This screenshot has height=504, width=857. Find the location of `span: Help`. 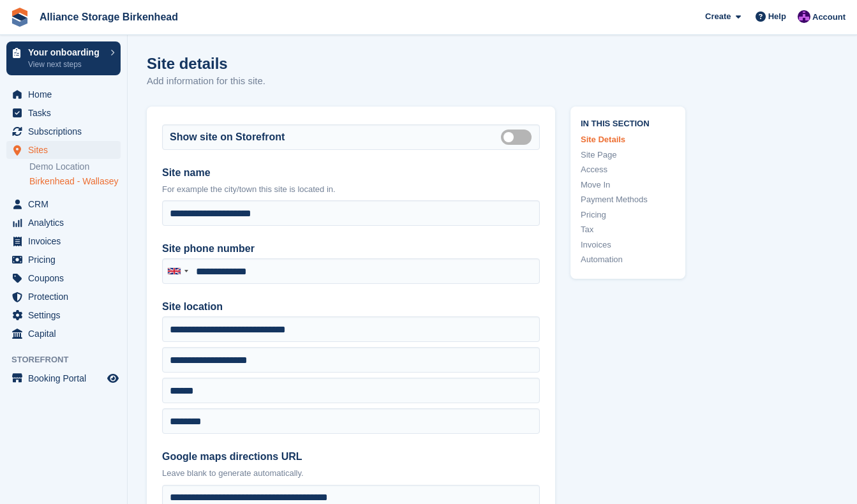

span: Help is located at coordinates (777, 16).